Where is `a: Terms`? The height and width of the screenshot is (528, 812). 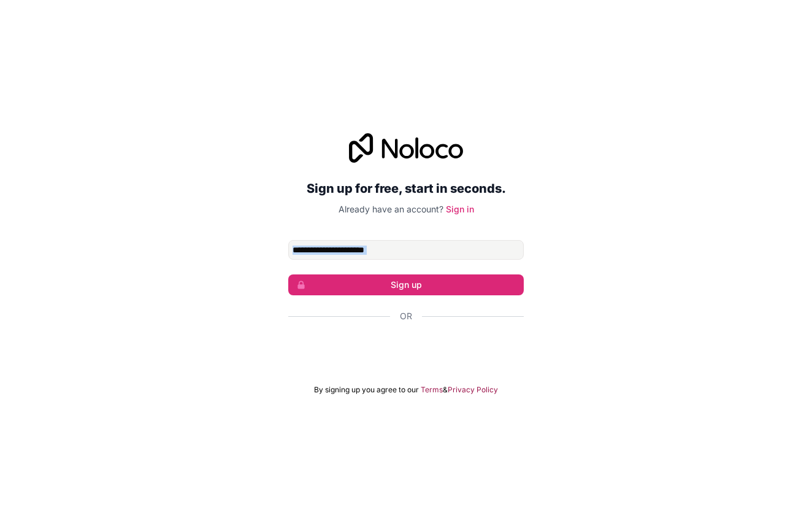
a: Terms is located at coordinates (432, 390).